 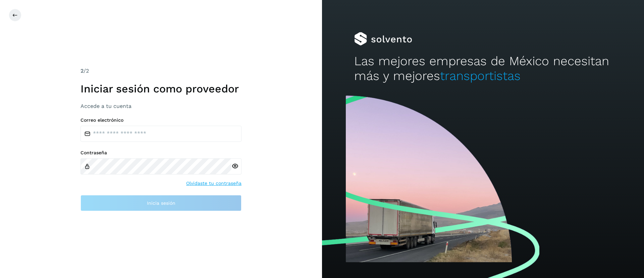 What do you see at coordinates (161, 203) in the screenshot?
I see `span: Inicia sesión` at bounding box center [161, 203].